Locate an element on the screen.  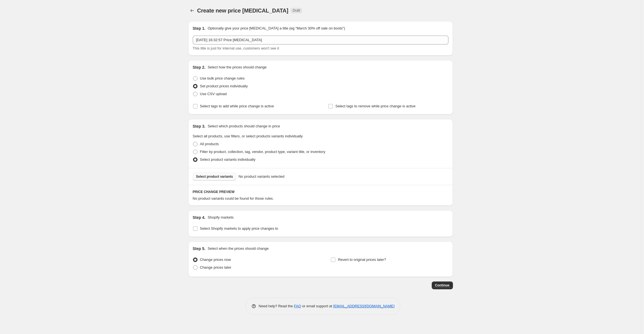
p: Select when the prices should change is located at coordinates (238, 249).